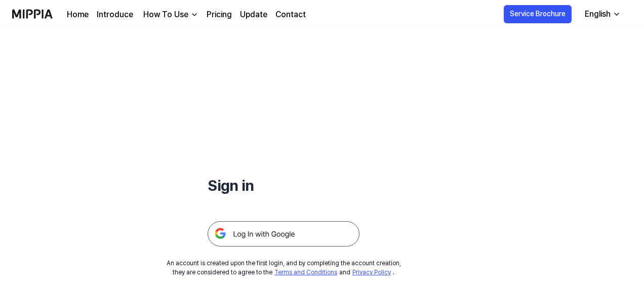 Image resolution: width=644 pixels, height=288 pixels. Describe the element at coordinates (538, 14) in the screenshot. I see `a: Service Brochure` at that location.